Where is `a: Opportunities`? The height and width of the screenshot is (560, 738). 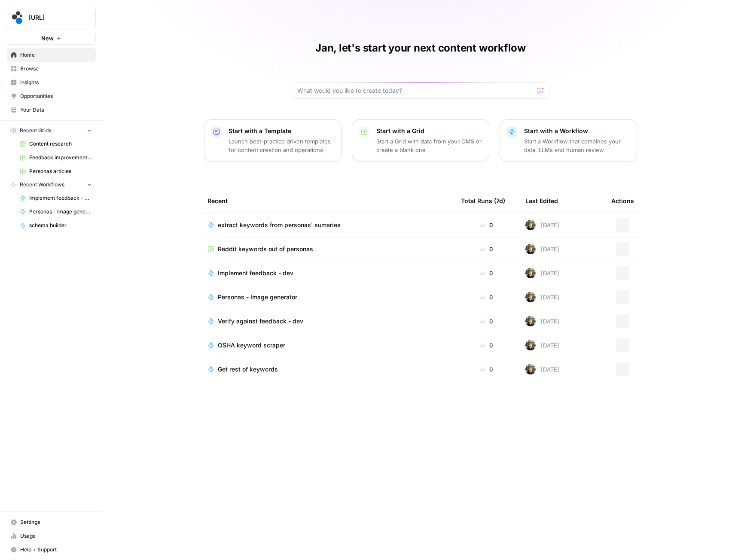
a: Opportunities is located at coordinates (51, 96).